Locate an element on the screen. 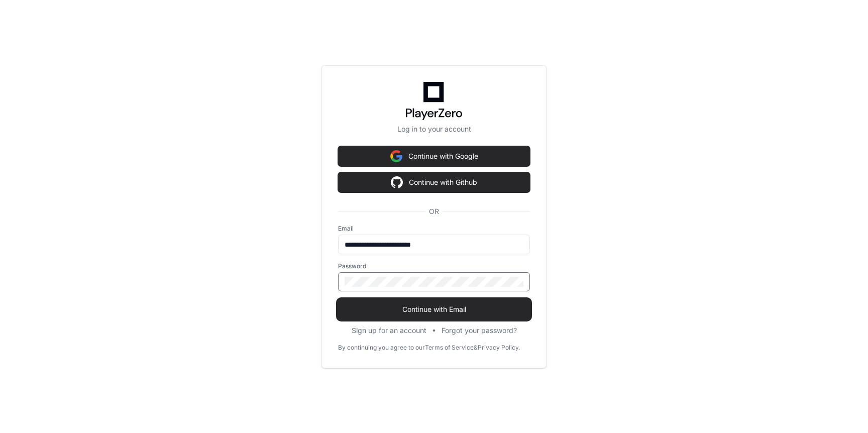 Image resolution: width=868 pixels, height=433 pixels. label: Email is located at coordinates (434, 228).